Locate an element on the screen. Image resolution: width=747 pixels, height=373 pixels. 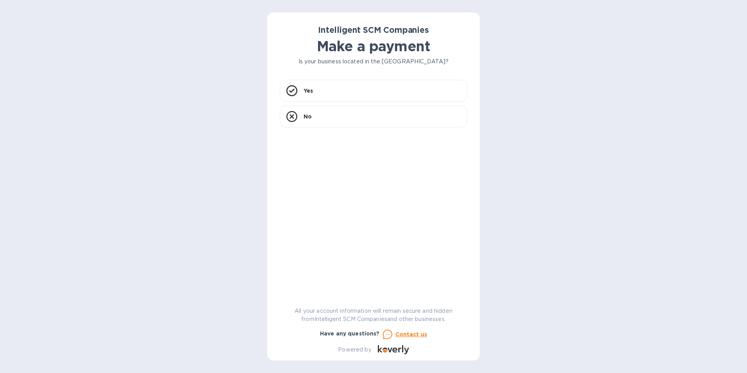
p: Yes is located at coordinates (308, 91).